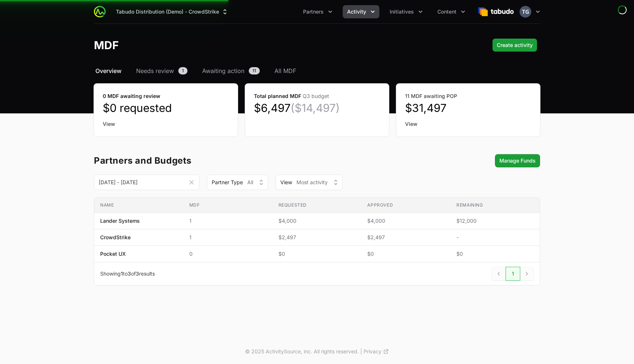  What do you see at coordinates (172, 12) in the screenshot?
I see `div: Supplier switch menu` at bounding box center [172, 12].